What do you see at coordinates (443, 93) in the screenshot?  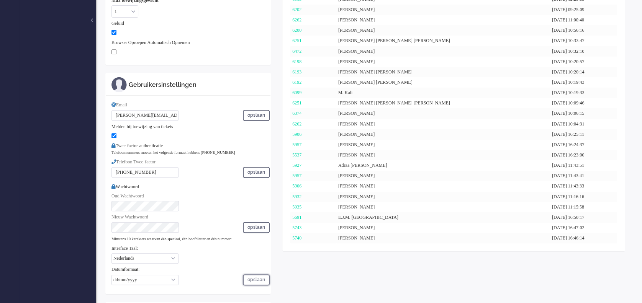 I see `div: M. Kali` at bounding box center [443, 93].